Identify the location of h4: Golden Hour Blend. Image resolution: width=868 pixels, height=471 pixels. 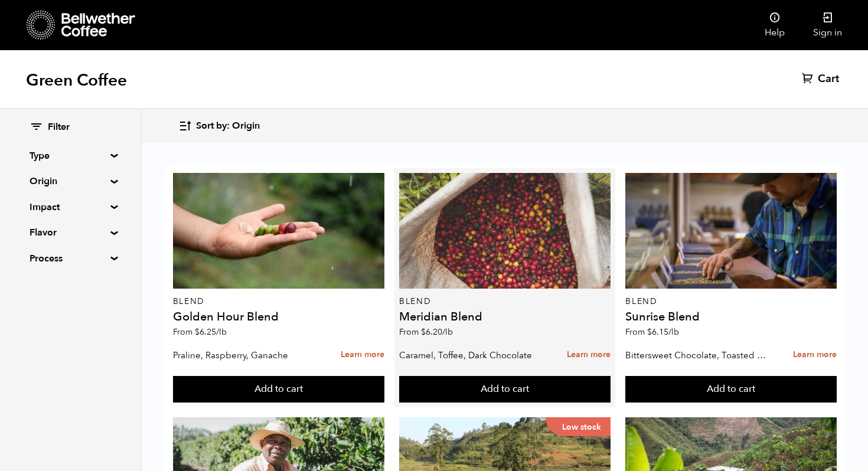
(278, 317).